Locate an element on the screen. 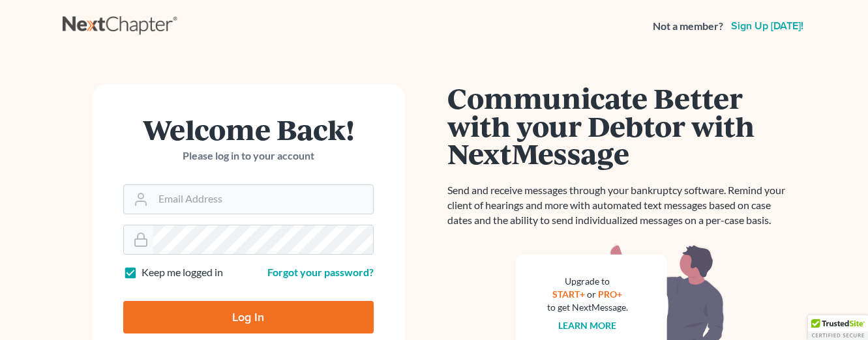 This screenshot has width=868, height=340. input: Email Address is located at coordinates (263, 200).